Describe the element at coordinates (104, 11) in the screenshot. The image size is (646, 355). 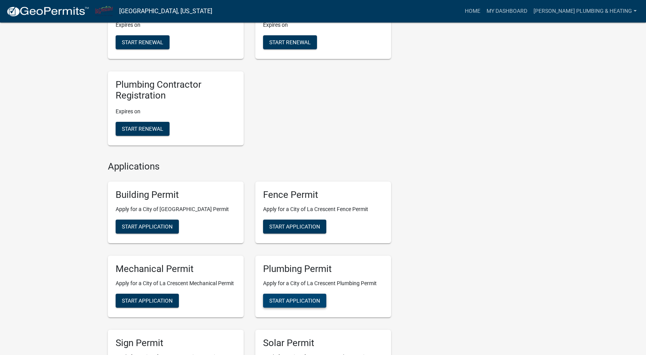
I see `img: City of La Crescent, Minnesota` at that location.